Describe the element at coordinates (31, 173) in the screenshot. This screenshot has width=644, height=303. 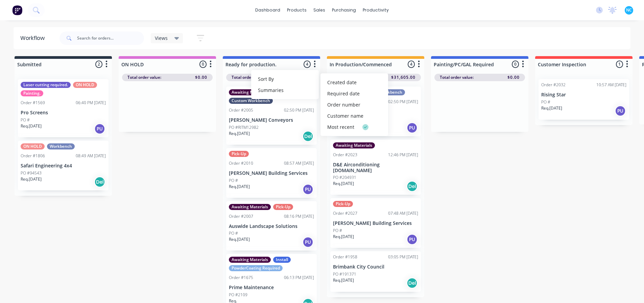
I see `p: PO #94543` at that location.